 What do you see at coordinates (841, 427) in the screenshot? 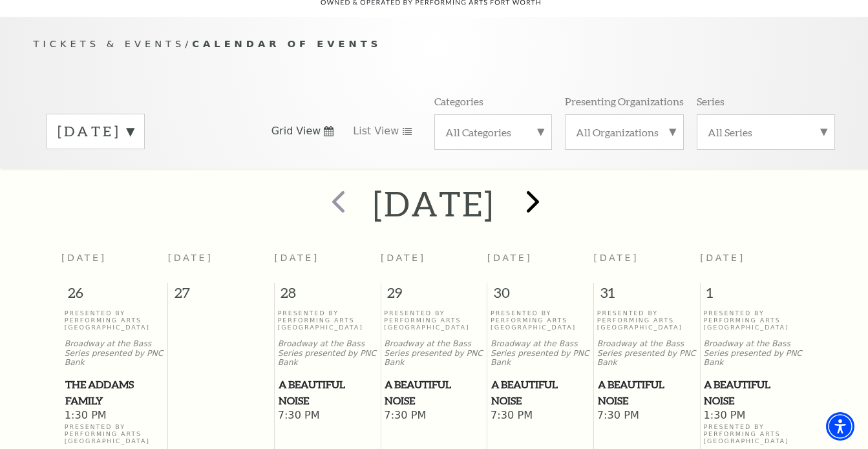
I see `div: Accessibility Menu` at bounding box center [841, 427].